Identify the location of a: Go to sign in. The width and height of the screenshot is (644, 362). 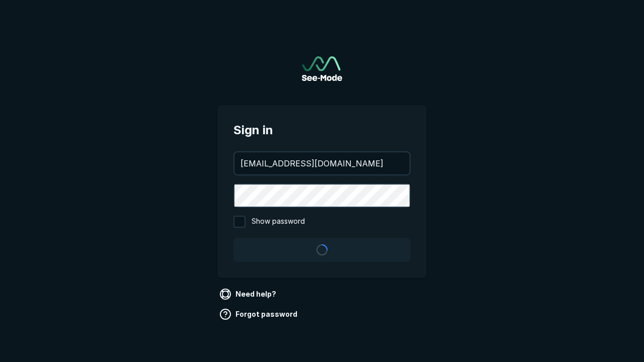
(322, 68).